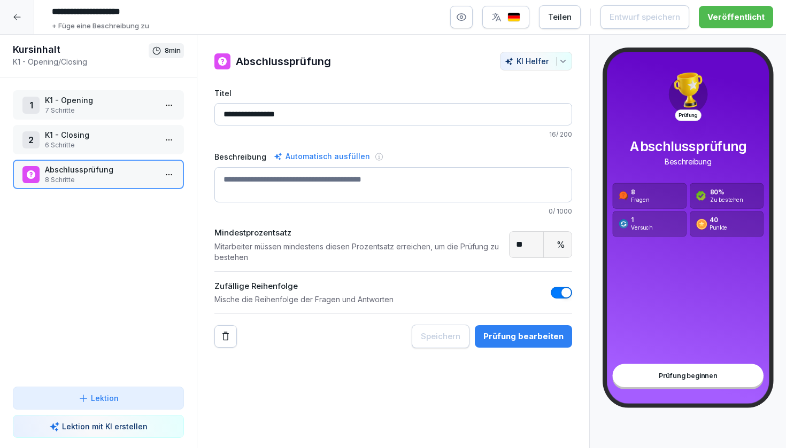 Image resolution: width=786 pixels, height=448 pixels. Describe the element at coordinates (640, 192) in the screenshot. I see `p: 8` at that location.